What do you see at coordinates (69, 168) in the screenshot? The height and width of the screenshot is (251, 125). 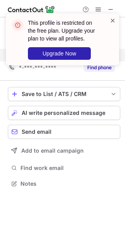 I see `span: Find work email` at bounding box center [69, 168].